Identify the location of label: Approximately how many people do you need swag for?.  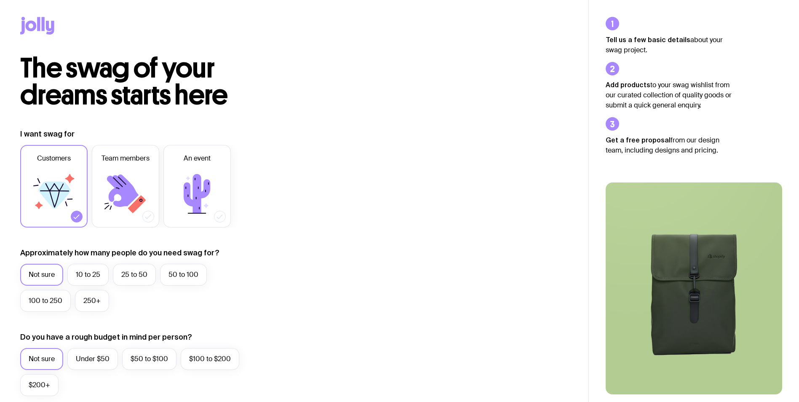
(120, 253).